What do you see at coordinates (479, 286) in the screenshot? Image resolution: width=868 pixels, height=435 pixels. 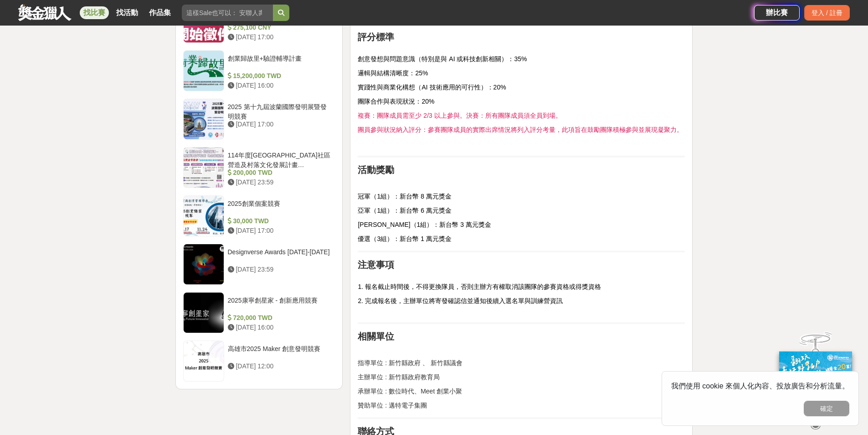 I see `span: 1. 報名截止時間後，不得更換隊員，否則主辦方有權取消該團隊的參賽資格或得獎資格` at bounding box center [479, 286].